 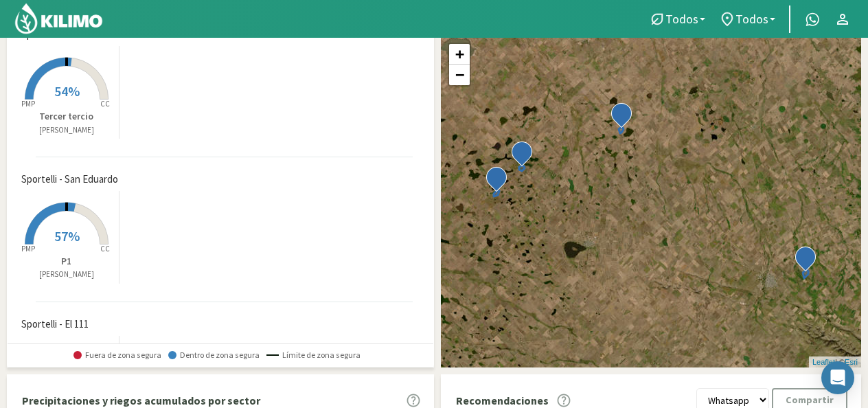 I want to click on p: Tercer tercio, so click(x=66, y=116).